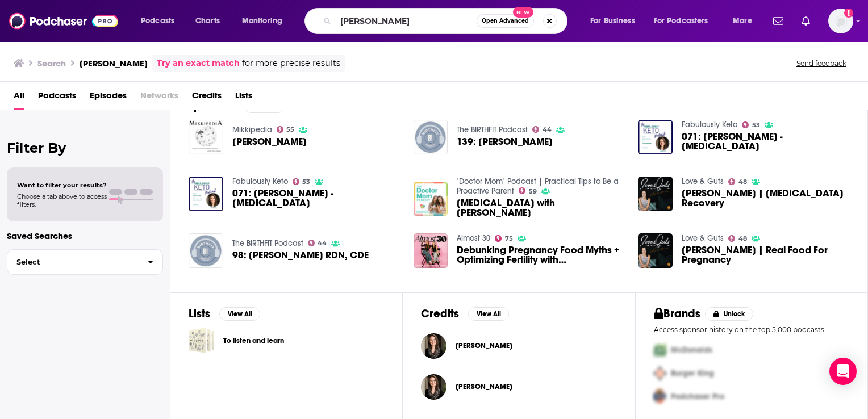  I want to click on span: Podcasts, so click(157, 21).